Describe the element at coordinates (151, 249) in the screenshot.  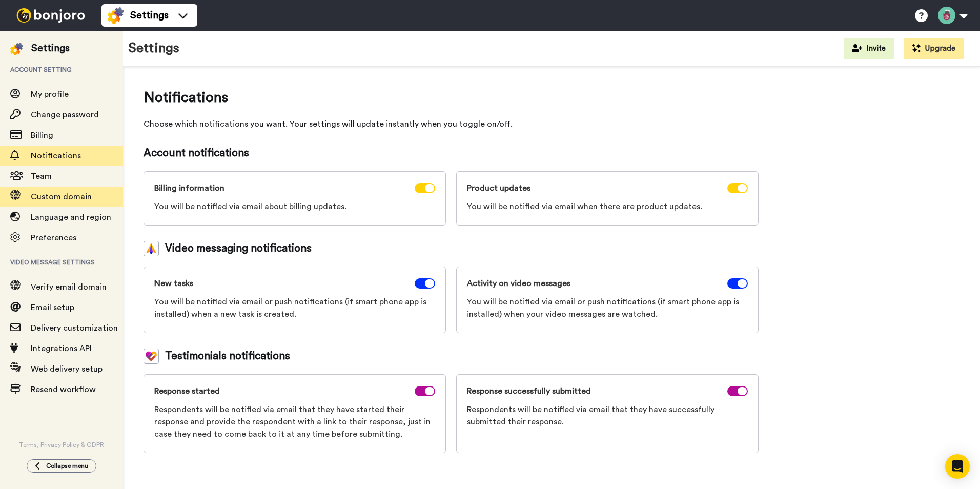
I see `img: vm-color.svg` at that location.